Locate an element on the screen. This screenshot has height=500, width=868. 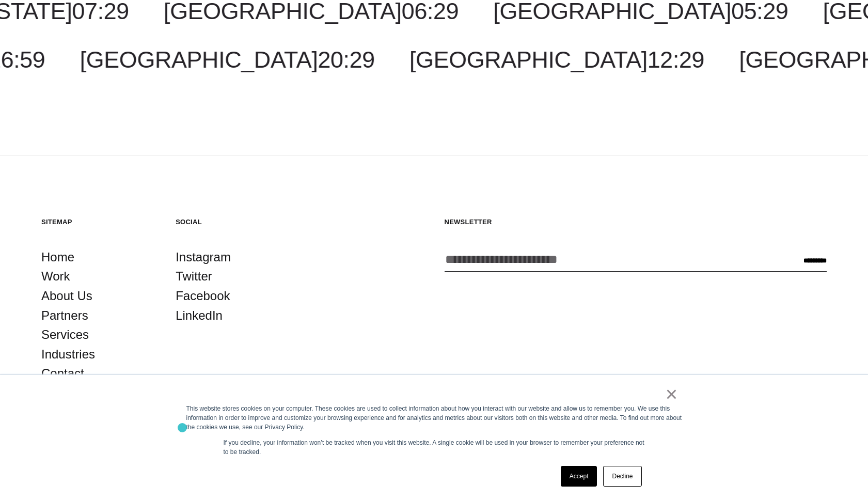
a: Services is located at coordinates (65, 334).